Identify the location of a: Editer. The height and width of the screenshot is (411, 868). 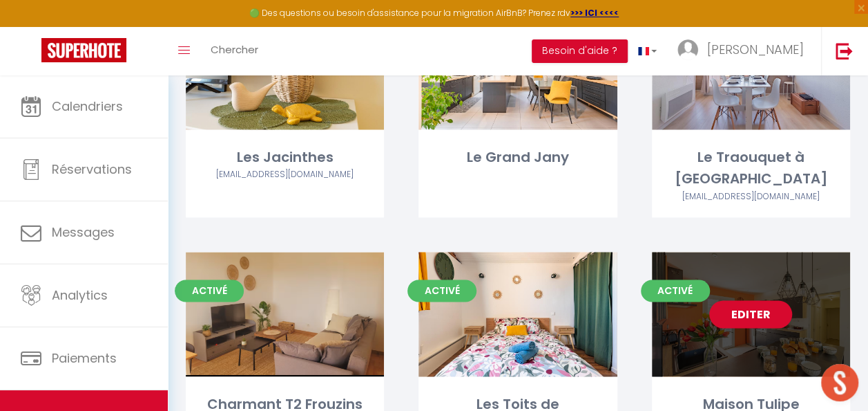
(751, 313).